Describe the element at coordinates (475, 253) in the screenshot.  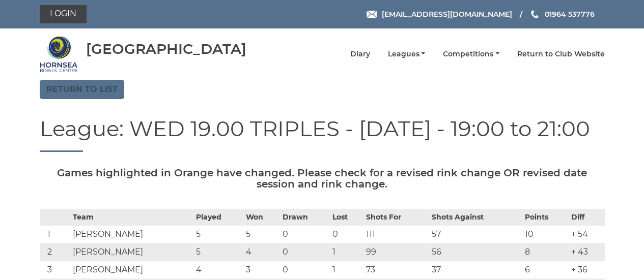
I see `td: 56` at that location.